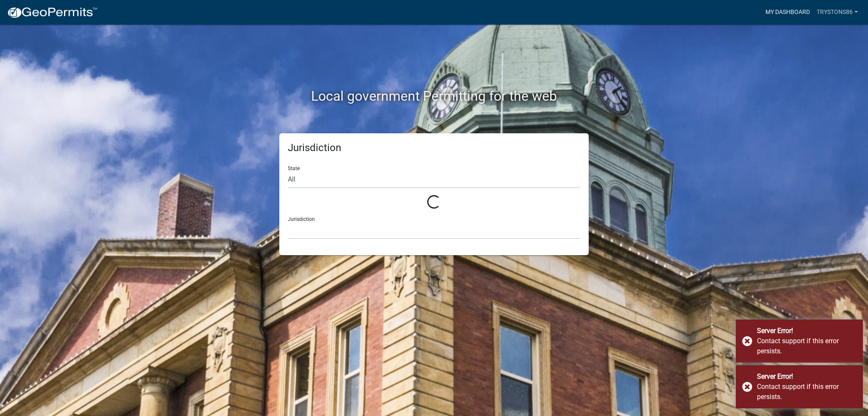  Describe the element at coordinates (837, 12) in the screenshot. I see `a: trystons86` at that location.